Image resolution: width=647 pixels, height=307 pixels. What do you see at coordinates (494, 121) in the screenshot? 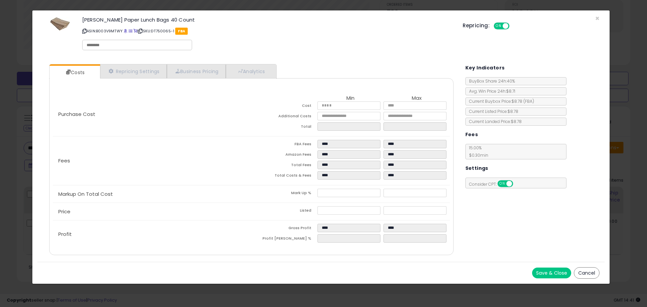
I see `span: Current Landed Price: $8.78` at bounding box center [494, 121].